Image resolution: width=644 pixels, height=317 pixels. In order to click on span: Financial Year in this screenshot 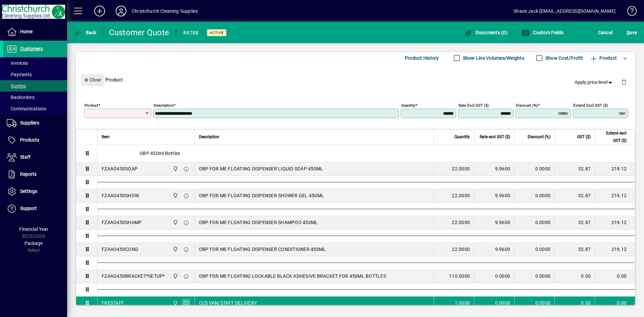, I will do `click(34, 230)`.